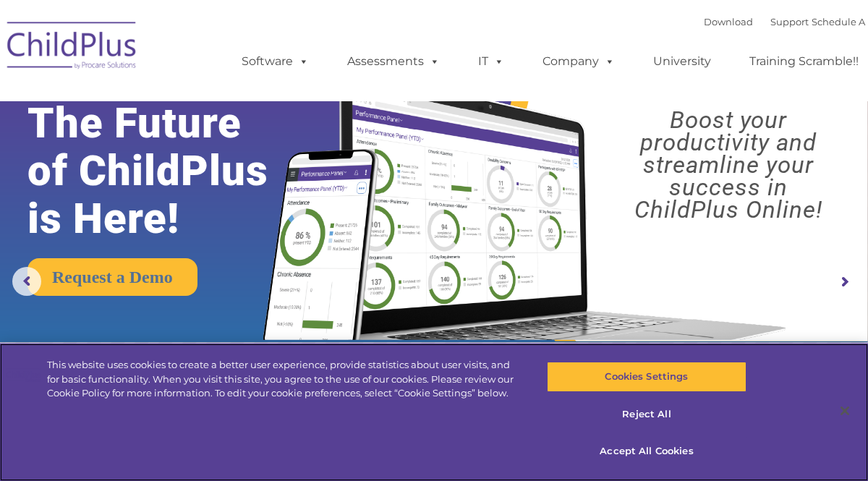 Image resolution: width=868 pixels, height=481 pixels. What do you see at coordinates (216, 100) in the screenshot?
I see `span: Last name` at bounding box center [216, 100].